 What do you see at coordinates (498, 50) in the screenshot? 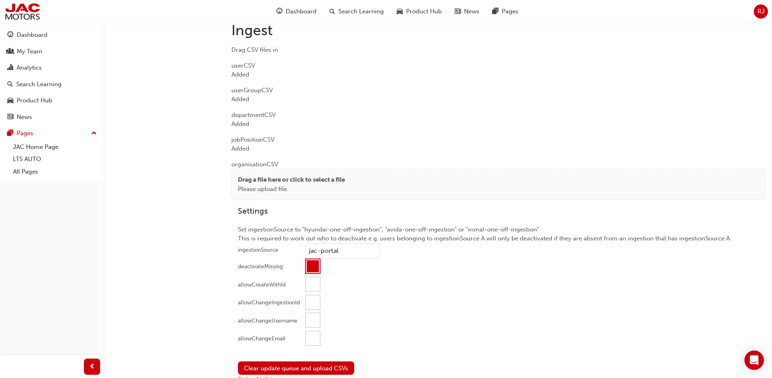
I see `div: Drag CSV files in` at bounding box center [498, 50].